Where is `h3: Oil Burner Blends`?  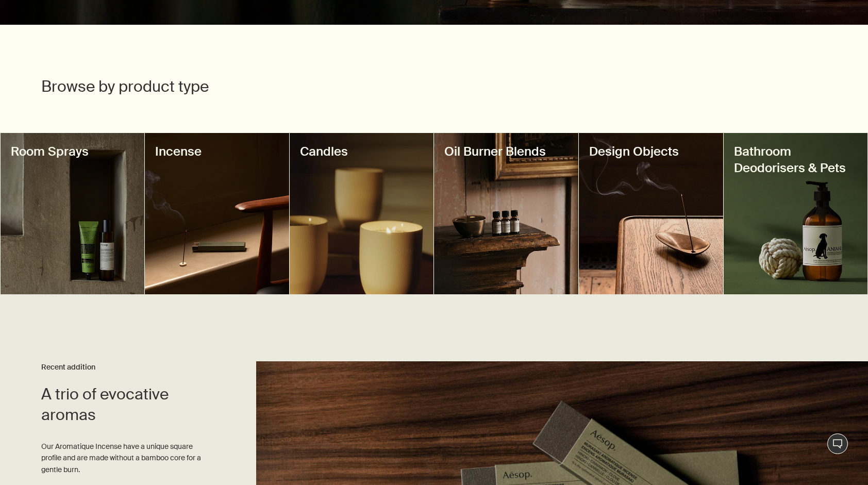
h3: Oil Burner Blends is located at coordinates (506, 151).